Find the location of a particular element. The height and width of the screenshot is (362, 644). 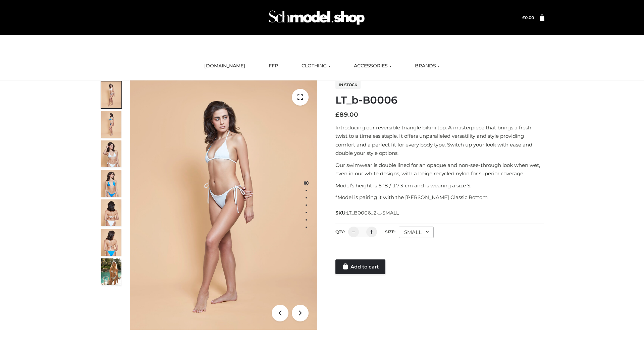

a: Add to cart is located at coordinates (360, 267).